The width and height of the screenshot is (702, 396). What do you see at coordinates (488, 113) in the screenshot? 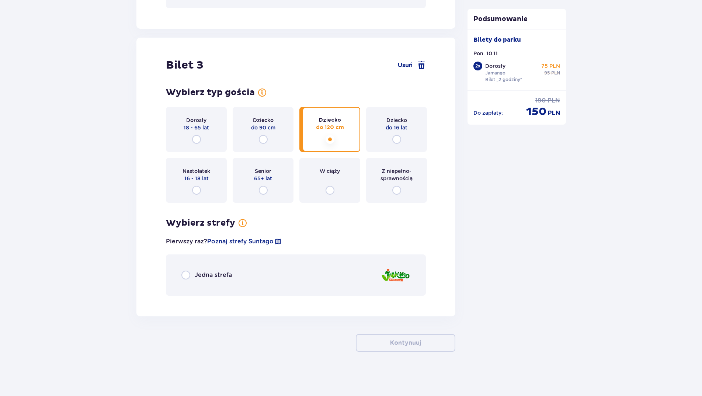
I see `p: Do zapłaty :` at bounding box center [488, 113].